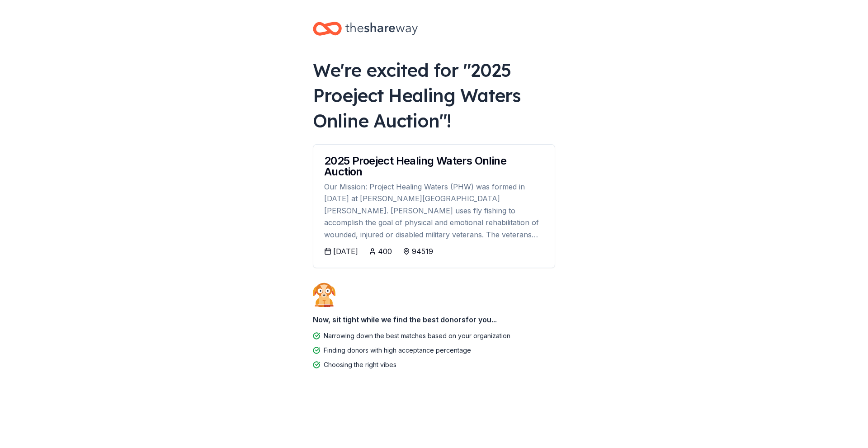 Image resolution: width=868 pixels, height=448 pixels. I want to click on div: 400, so click(385, 251).